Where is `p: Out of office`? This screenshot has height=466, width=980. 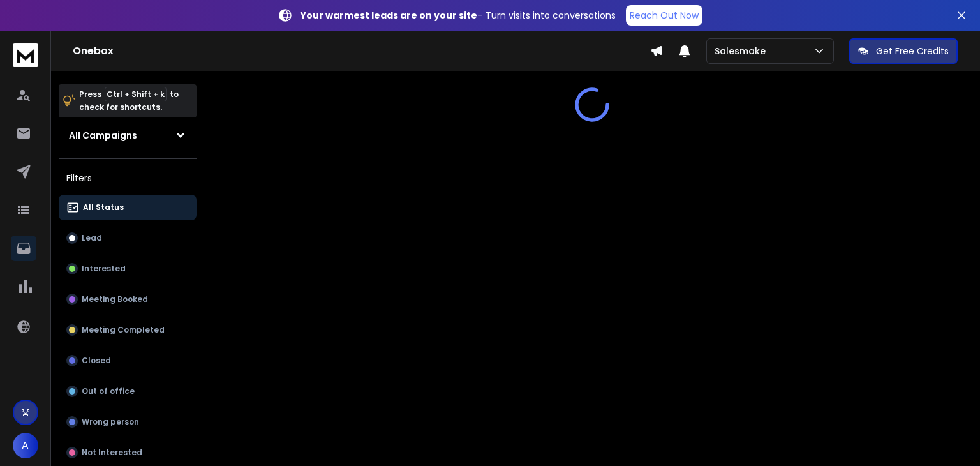
p: Out of office is located at coordinates (108, 391).